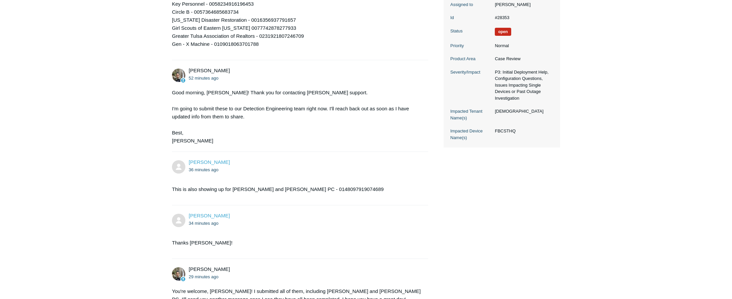  What do you see at coordinates (471, 59) in the screenshot?
I see `dt: Product Area` at bounding box center [471, 59].